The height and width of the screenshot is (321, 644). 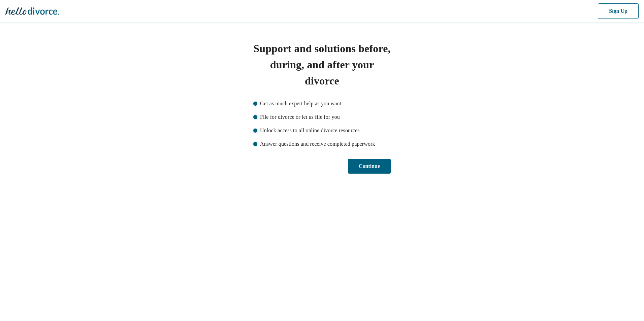 I want to click on button: Continue, so click(x=368, y=166).